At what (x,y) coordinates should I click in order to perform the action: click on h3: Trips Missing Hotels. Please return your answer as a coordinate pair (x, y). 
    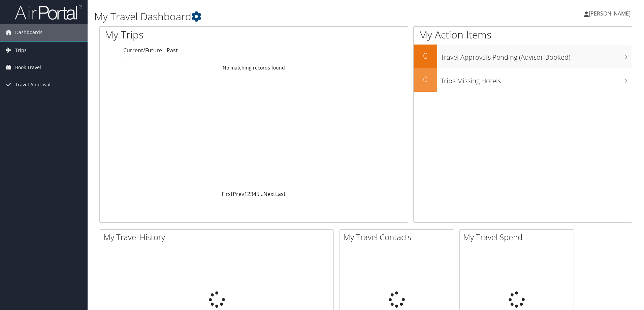
    Looking at the image, I should click on (536, 79).